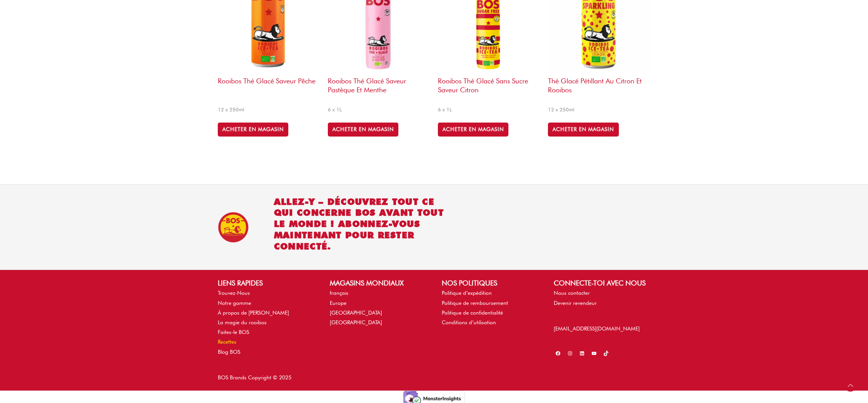 The image size is (868, 403). Describe the element at coordinates (378, 308) in the screenshot. I see `nav: MAGASINS MONDIAUX` at that location.